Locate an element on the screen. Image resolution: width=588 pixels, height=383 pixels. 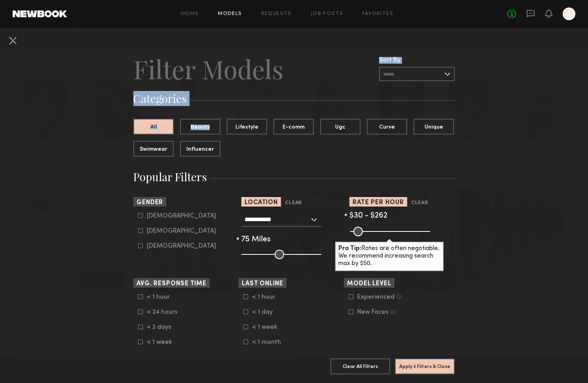
a: Favorites is located at coordinates (377, 14).